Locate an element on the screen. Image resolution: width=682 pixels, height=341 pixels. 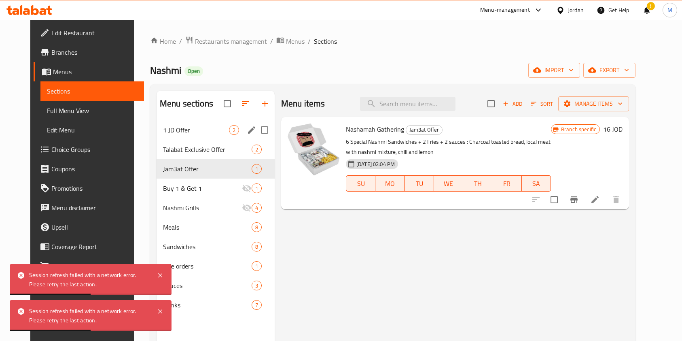
div: Side orders1 is located at coordinates (216, 266).